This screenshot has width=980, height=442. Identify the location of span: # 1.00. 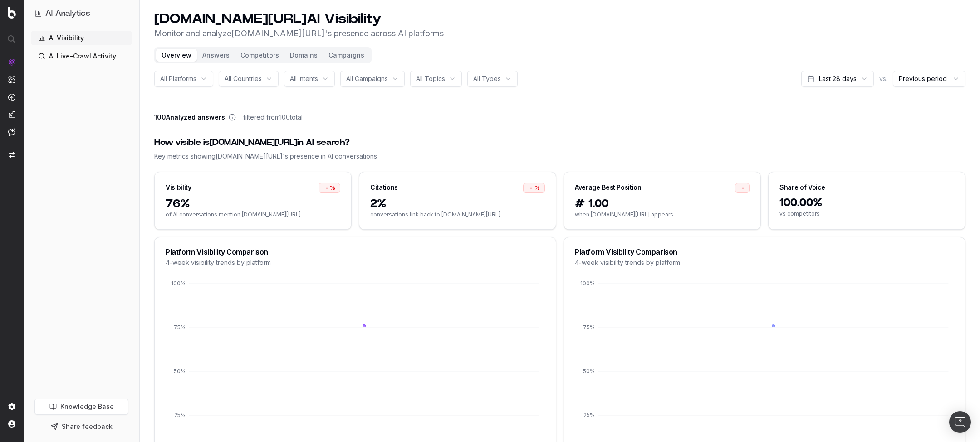
(661, 204).